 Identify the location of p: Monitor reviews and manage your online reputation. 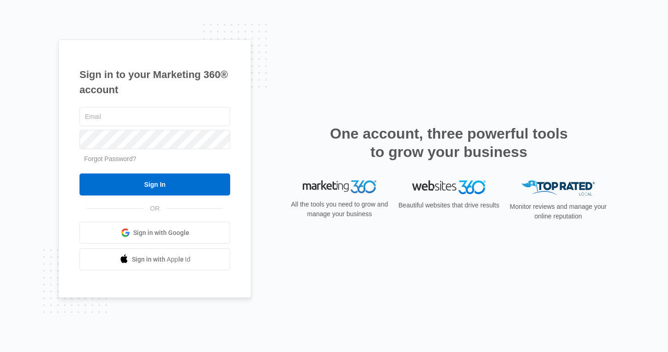
(558, 212).